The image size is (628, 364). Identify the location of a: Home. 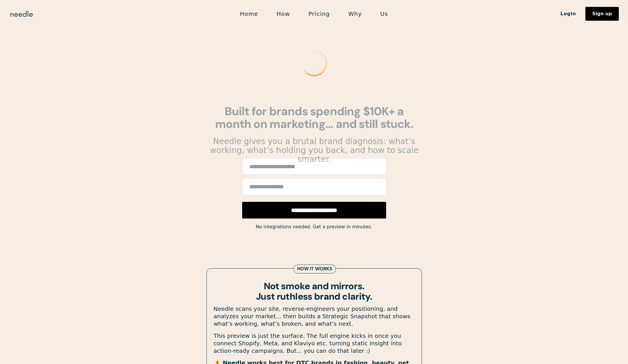
(249, 14).